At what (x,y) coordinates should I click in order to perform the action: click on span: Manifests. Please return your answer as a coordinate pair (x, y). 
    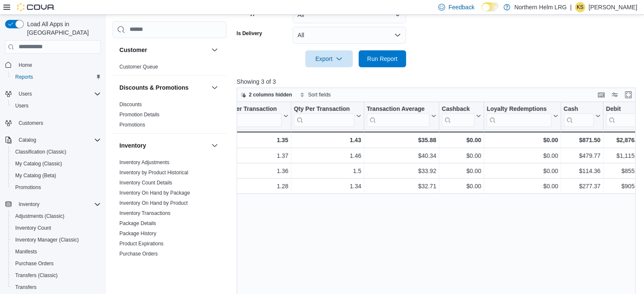
    Looking at the image, I should click on (26, 251).